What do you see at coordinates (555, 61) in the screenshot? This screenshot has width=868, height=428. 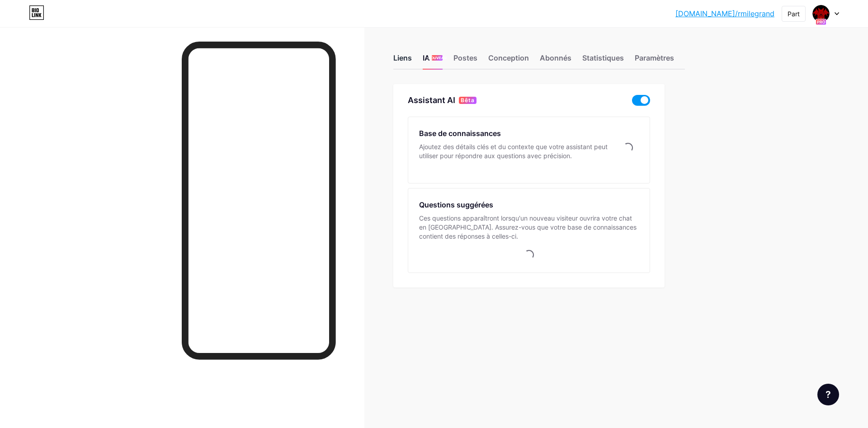 I see `div: Abonnés` at bounding box center [555, 61].